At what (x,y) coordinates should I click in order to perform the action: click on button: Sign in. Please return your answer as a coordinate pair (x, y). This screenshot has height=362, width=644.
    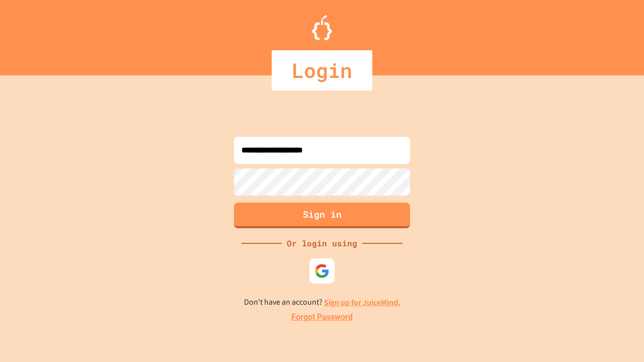
    Looking at the image, I should click on (322, 215).